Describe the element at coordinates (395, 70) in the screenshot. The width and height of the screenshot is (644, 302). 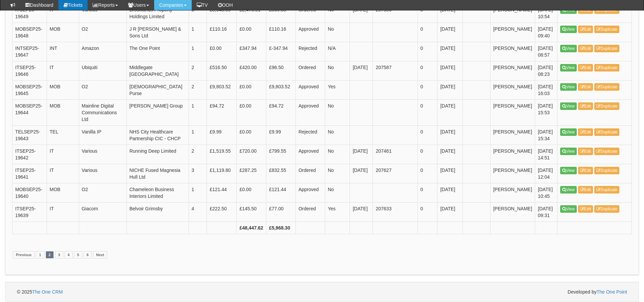
I see `td: 207587` at that location.